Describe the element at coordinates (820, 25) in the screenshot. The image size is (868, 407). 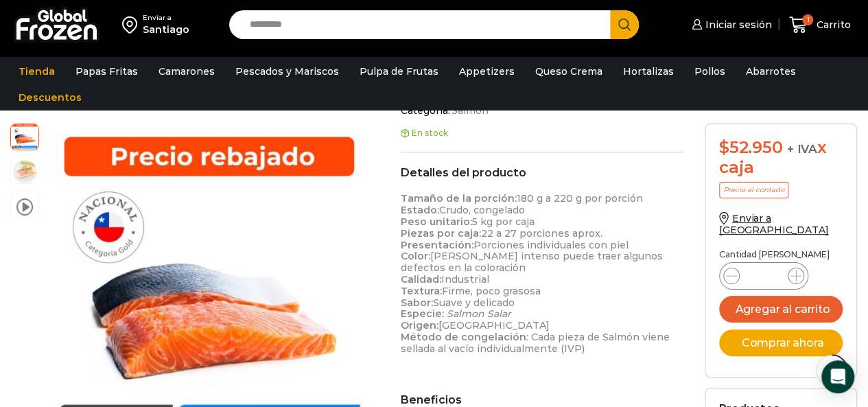
I see `a: 1 Carrito` at that location.